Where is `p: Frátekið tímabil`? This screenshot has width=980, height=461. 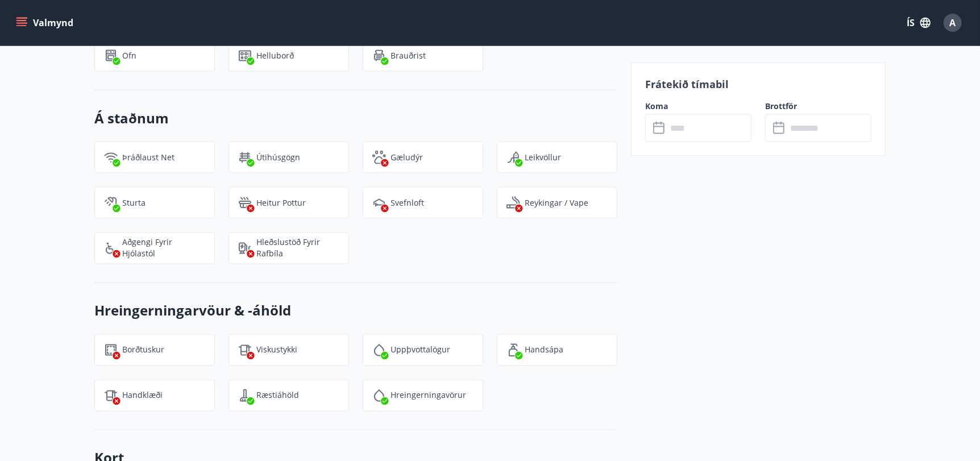 p: Frátekið tímabil is located at coordinates (759, 84).